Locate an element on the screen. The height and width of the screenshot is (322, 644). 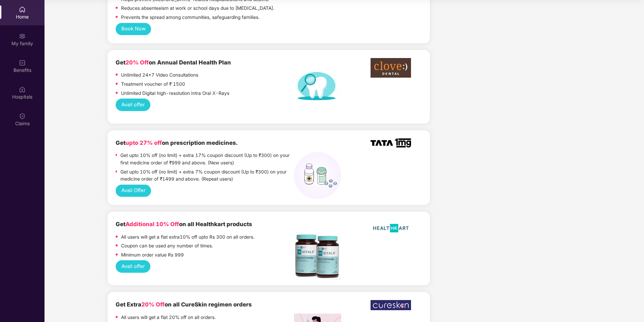
img: svg+xml;base64,PHN2ZyBpZD0iSG9tZSIgeG1sbnM9Imh0dHA6Ly93d3cudzMub3JnLzIwMDAvc3ZnIiB3aWR0aD0iMjAiIG... is located at coordinates (23, 10).